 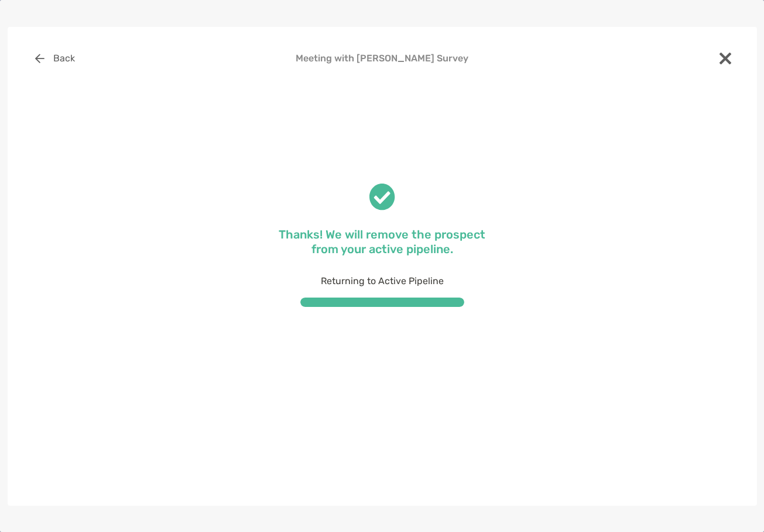 What do you see at coordinates (40, 59) in the screenshot?
I see `img: button icon` at bounding box center [40, 59].